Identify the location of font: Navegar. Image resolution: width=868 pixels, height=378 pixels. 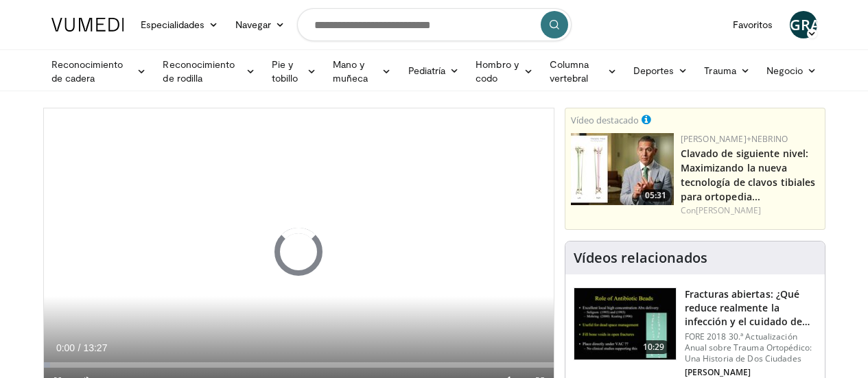
(253, 24).